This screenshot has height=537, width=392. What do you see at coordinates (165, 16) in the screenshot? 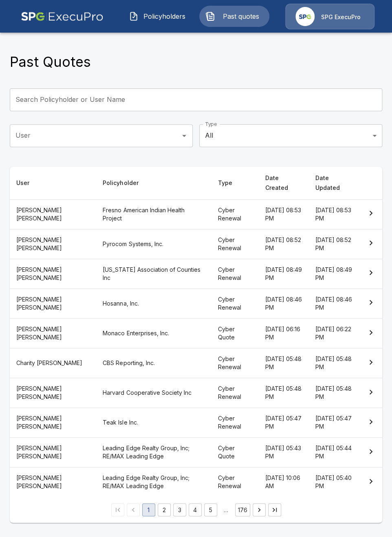
I see `span: Policyholders` at bounding box center [165, 16].